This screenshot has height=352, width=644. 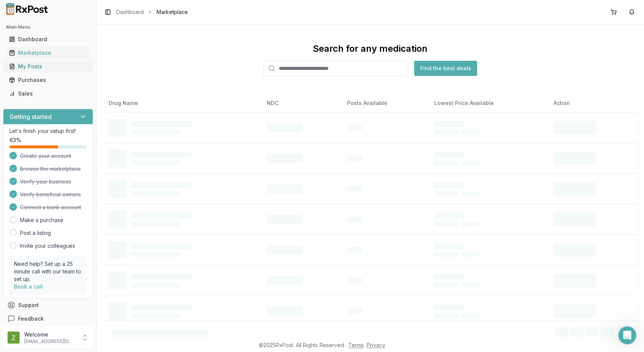 What do you see at coordinates (48, 67) in the screenshot?
I see `a: My Posts` at bounding box center [48, 67].